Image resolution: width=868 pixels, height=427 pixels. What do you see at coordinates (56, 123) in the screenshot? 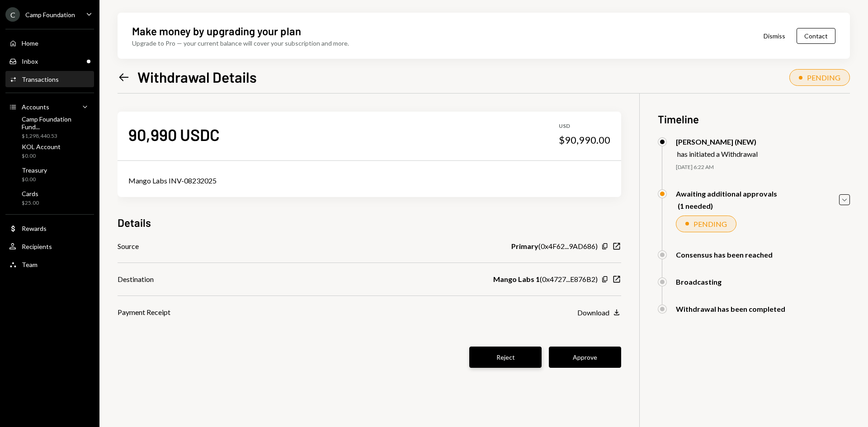
I see `div: Camp Foundation Fund...` at bounding box center [56, 123].